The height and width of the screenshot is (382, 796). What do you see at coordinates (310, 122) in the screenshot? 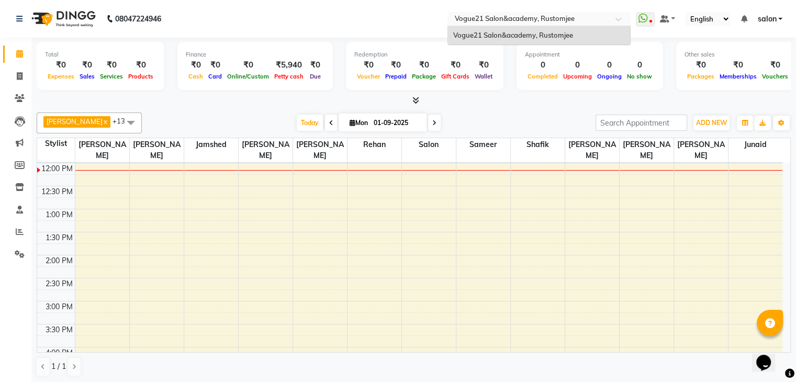
I see `span: Today` at bounding box center [310, 122].